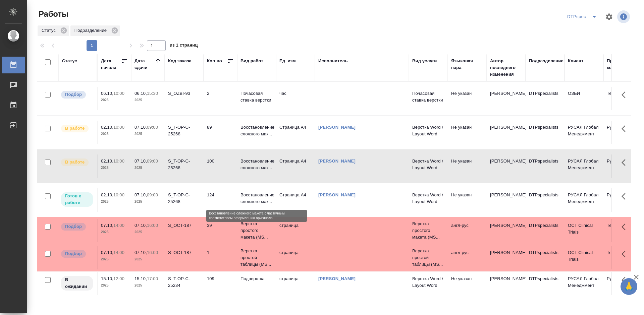 The image size is (644, 315). I want to click on td: час, so click(295, 98).